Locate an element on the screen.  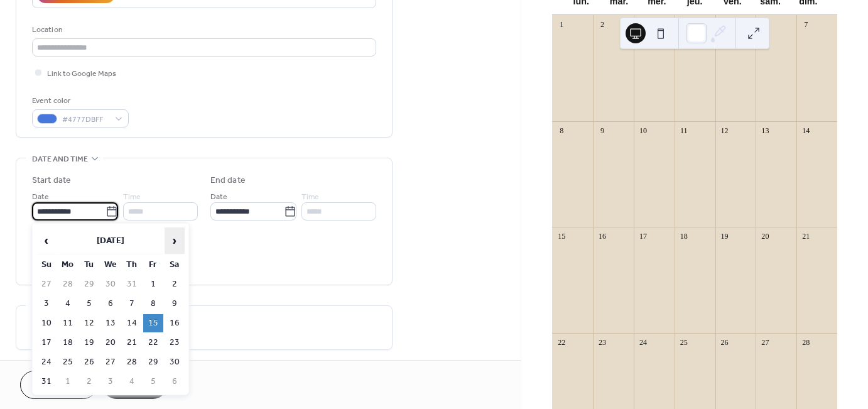
td: 26 is located at coordinates (89, 362).